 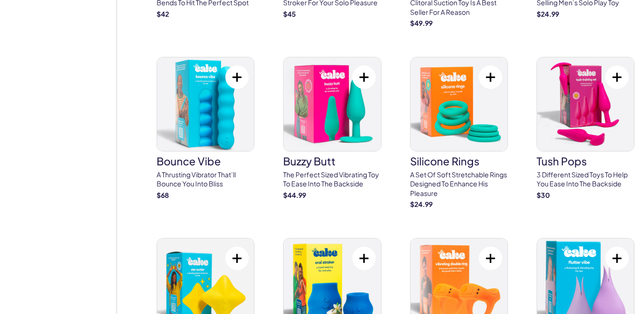 What do you see at coordinates (163, 195) in the screenshot?
I see `strong: $ 68` at bounding box center [163, 195].